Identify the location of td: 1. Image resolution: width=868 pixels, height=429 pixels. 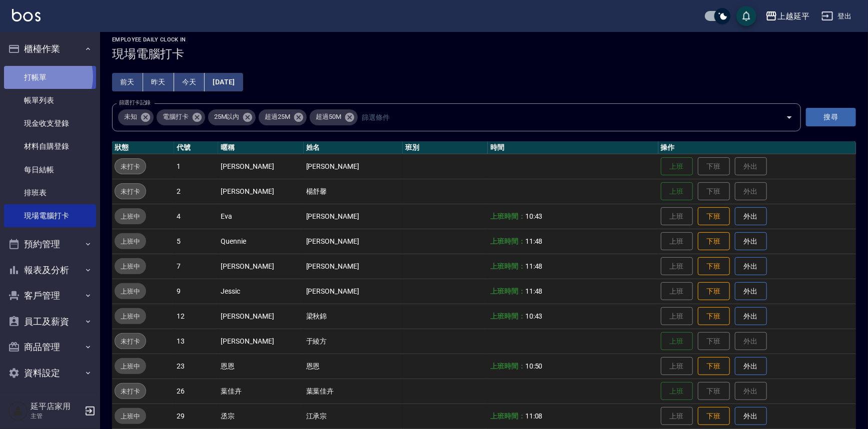
(196, 166).